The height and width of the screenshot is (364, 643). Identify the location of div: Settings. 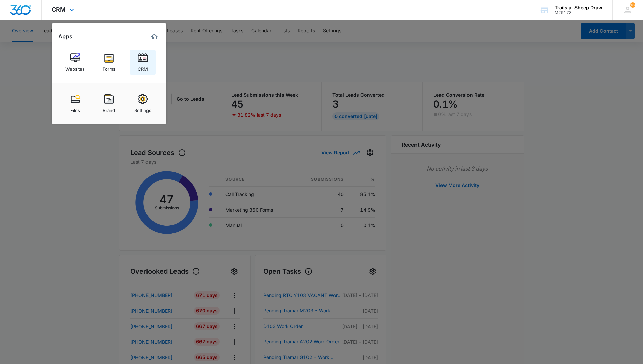
(143, 108).